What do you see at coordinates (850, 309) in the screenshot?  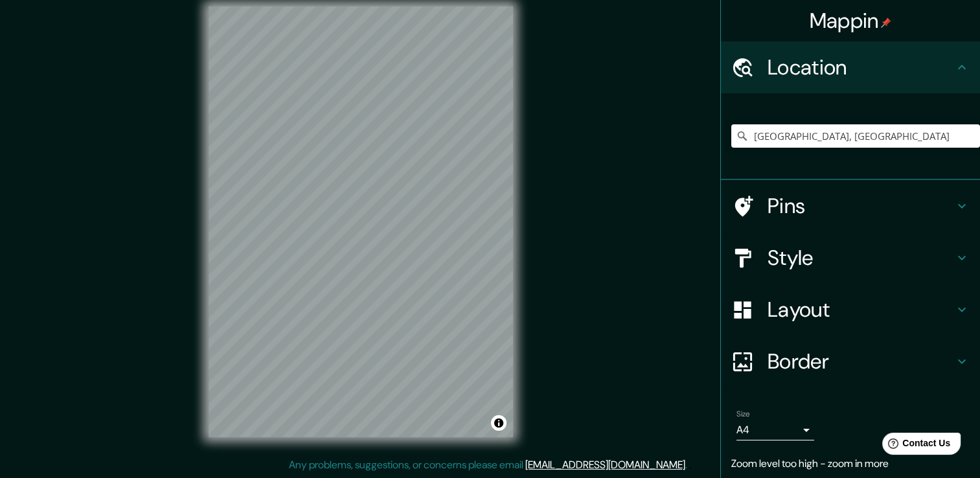 I see `div: Layout` at bounding box center [850, 309].